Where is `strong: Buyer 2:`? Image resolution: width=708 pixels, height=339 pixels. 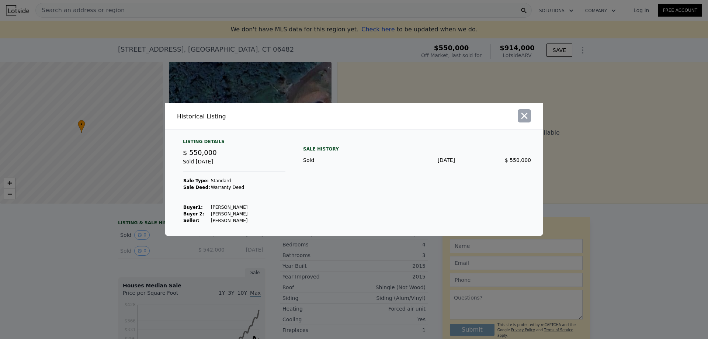
strong: Buyer 2: is located at coordinates (194, 214).